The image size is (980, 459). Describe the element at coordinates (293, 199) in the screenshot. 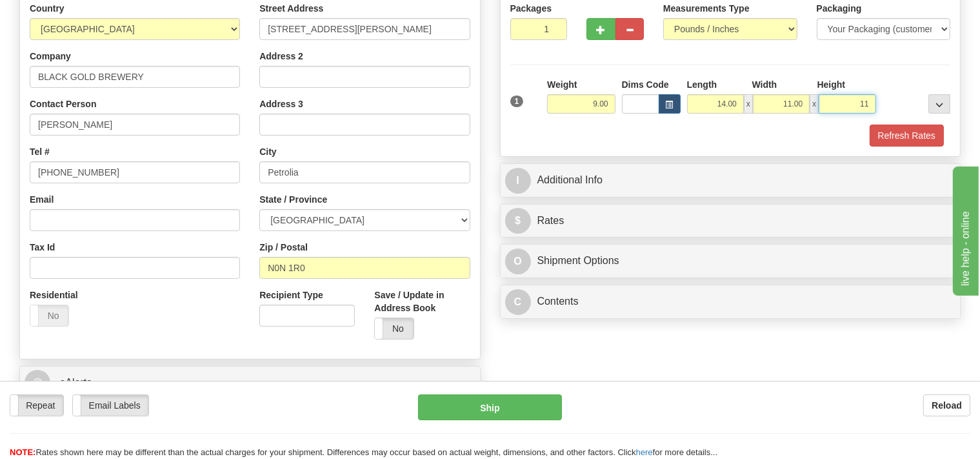

I see `label: State / Province` at that location.